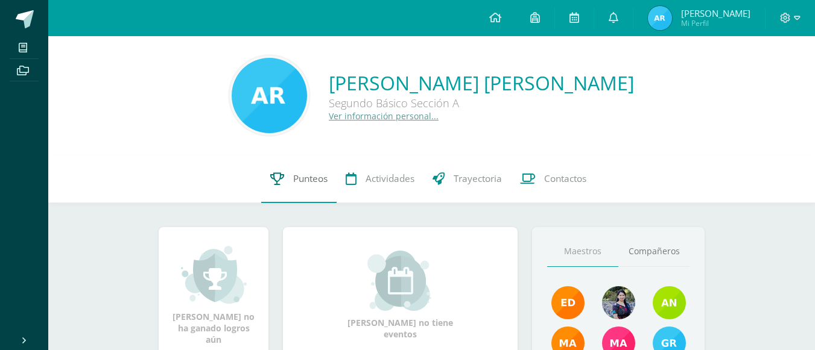 The width and height of the screenshot is (815, 350). I want to click on div: Segundo Básico Sección A, so click(481, 103).